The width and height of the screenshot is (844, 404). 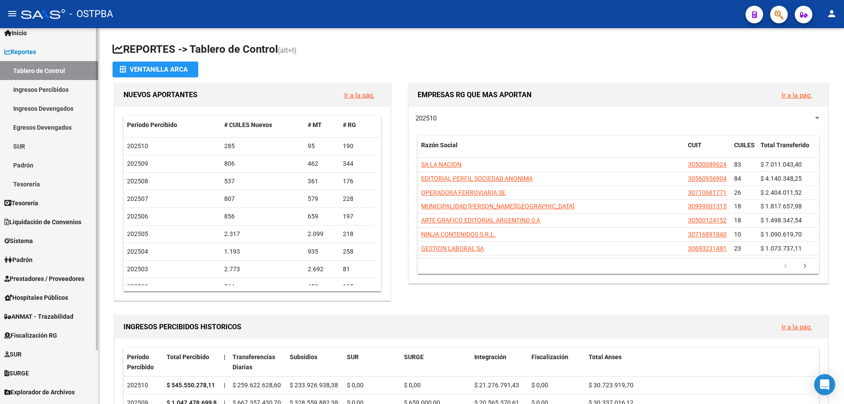 What do you see at coordinates (263, 146) in the screenshot?
I see `div: 285` at bounding box center [263, 146].